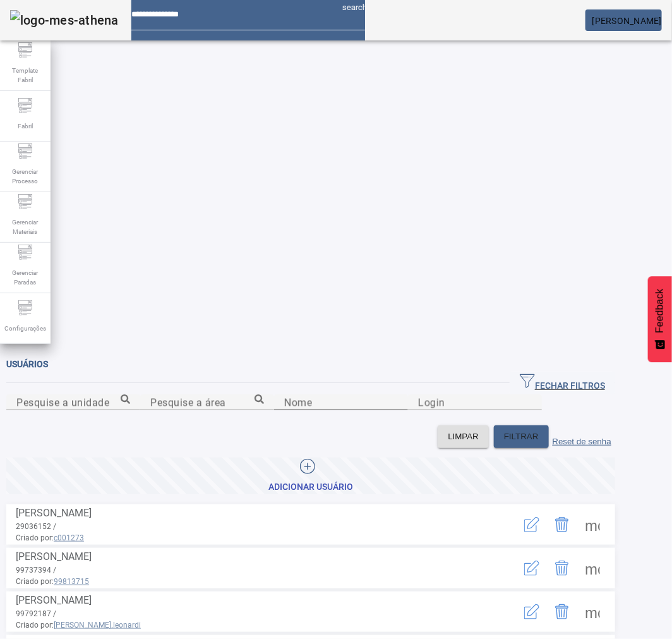 The width and height of the screenshot is (672, 639). I want to click on span: Feedback, so click(660, 311).